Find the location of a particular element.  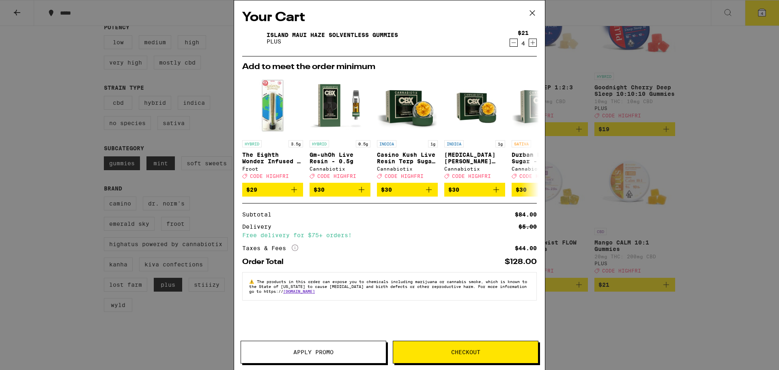

div: Order Total is located at coordinates (266, 262).